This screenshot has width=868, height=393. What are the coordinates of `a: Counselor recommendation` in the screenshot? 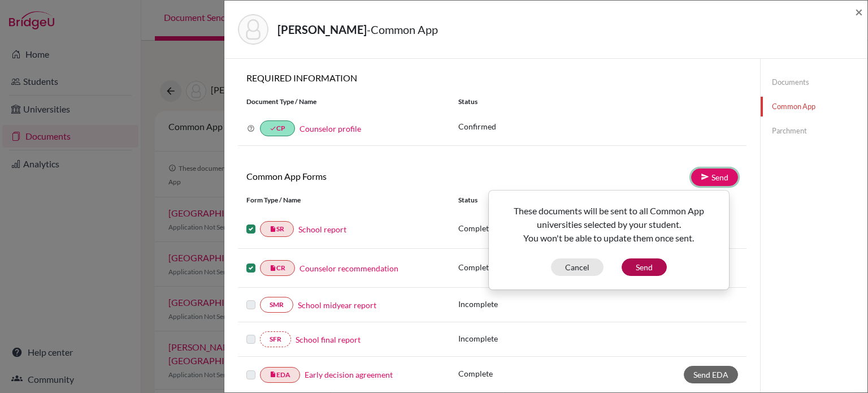 It's located at (349, 268).